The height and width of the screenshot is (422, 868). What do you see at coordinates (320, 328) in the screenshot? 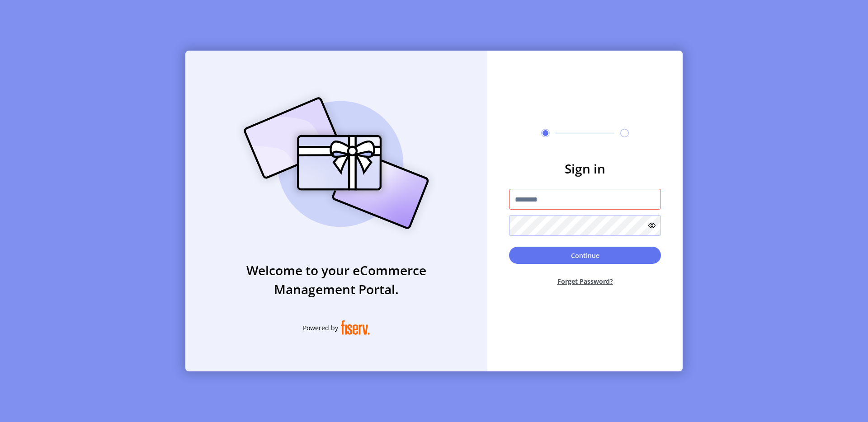
I see `span: Powered by` at bounding box center [320, 328].